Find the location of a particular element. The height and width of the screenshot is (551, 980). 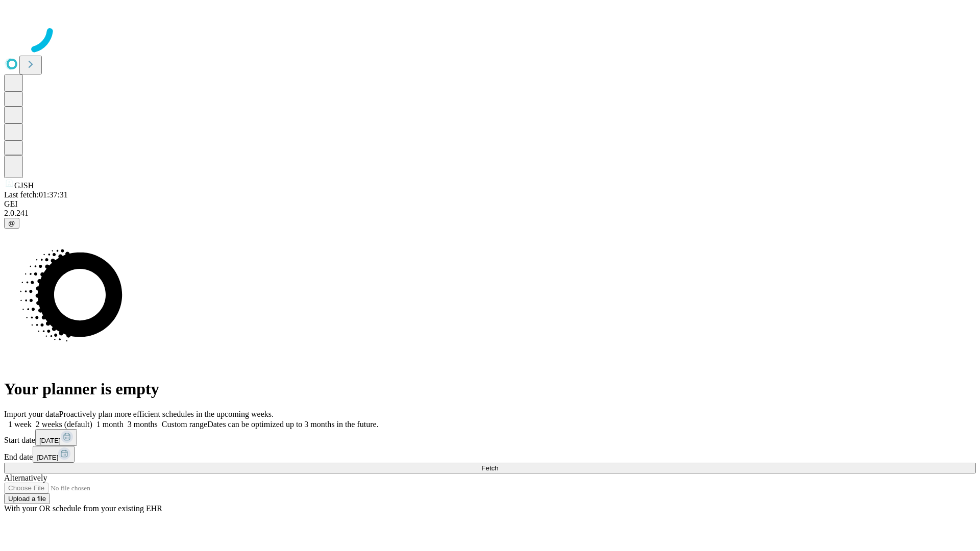

span: Import your data is located at coordinates (32, 413).